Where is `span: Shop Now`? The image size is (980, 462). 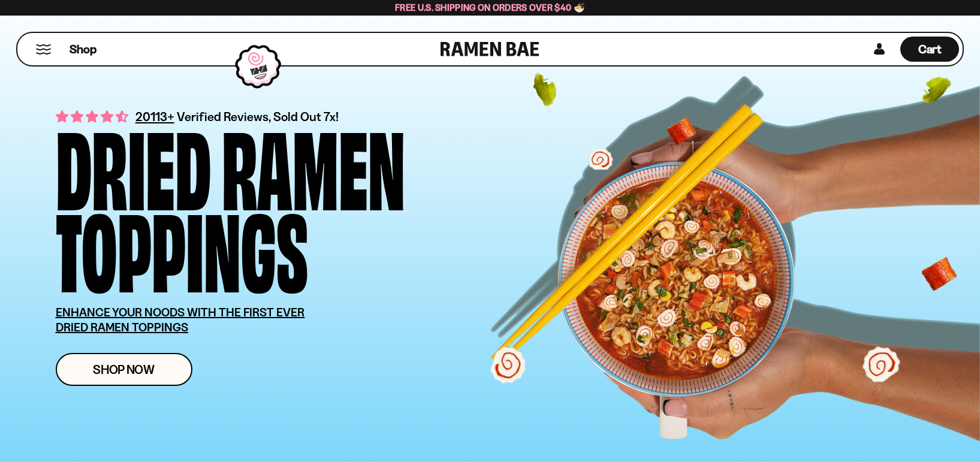
span: Shop Now is located at coordinates (123, 369).